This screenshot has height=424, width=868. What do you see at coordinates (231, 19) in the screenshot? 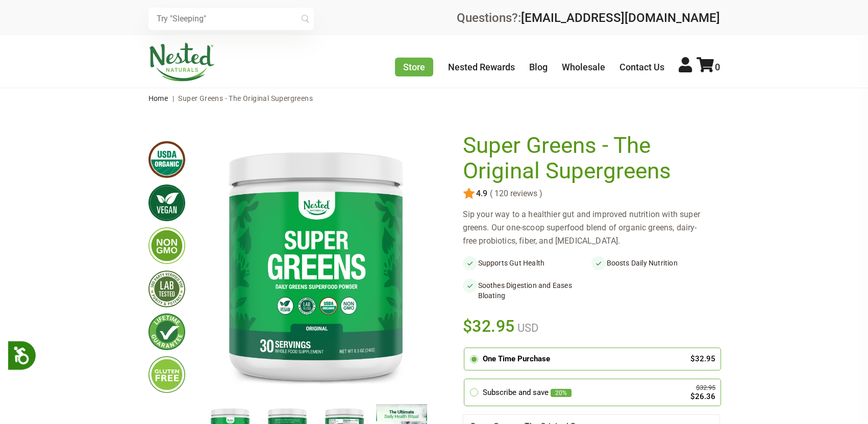
I see `input: Try "Sleeping"` at bounding box center [231, 19].